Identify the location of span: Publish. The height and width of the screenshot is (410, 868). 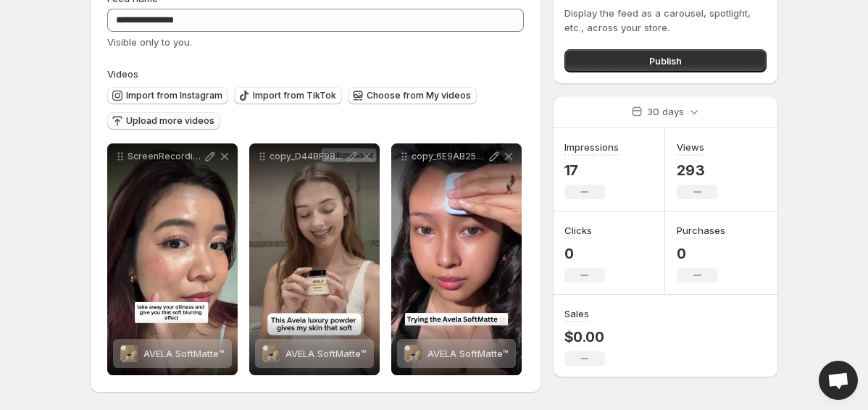
(665, 61).